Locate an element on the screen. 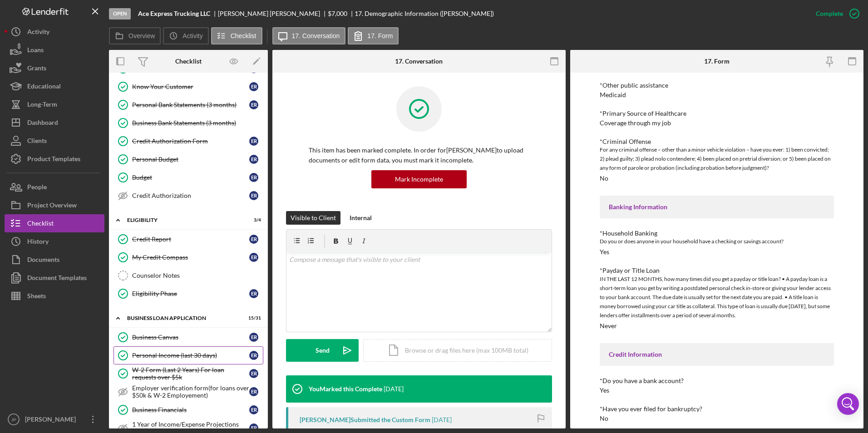  a: Eligibility PhaseER is located at coordinates (189, 294).